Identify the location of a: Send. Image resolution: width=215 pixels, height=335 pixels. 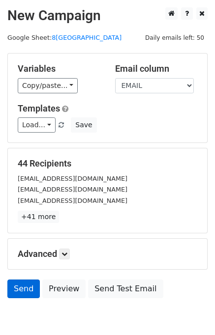
(24, 289).